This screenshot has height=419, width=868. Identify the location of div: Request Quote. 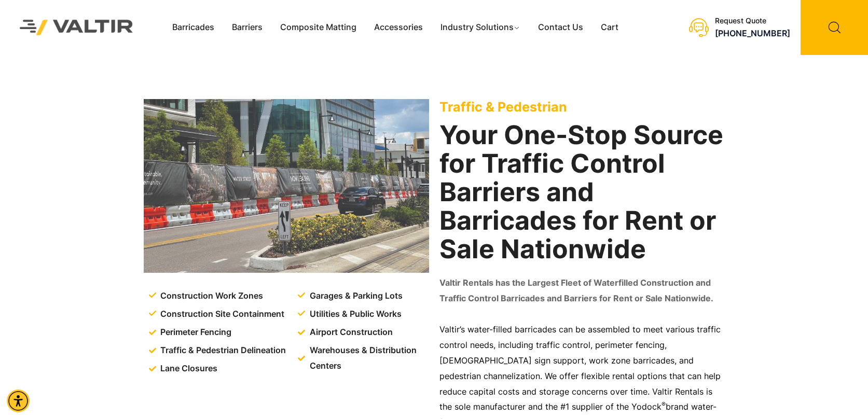
(752, 21).